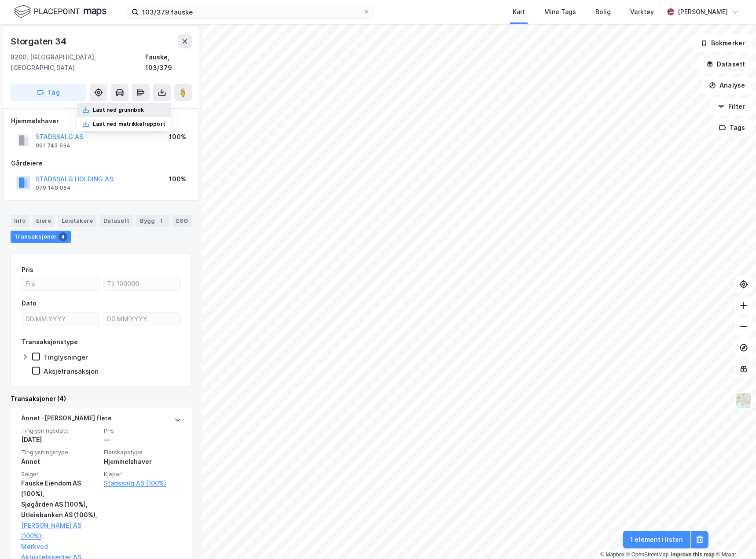 This screenshot has height=559, width=756. What do you see at coordinates (101, 163) in the screenshot?
I see `div: Gårdeiere` at bounding box center [101, 163].